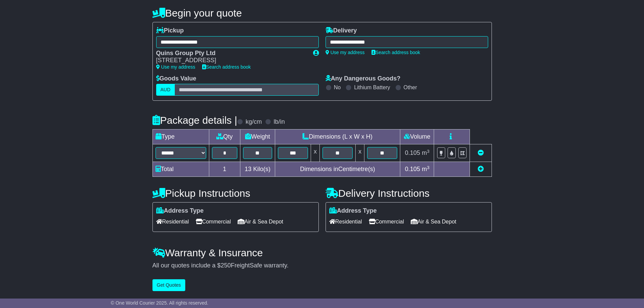  Describe the element at coordinates (248, 169) in the screenshot. I see `span: 13` at that location.